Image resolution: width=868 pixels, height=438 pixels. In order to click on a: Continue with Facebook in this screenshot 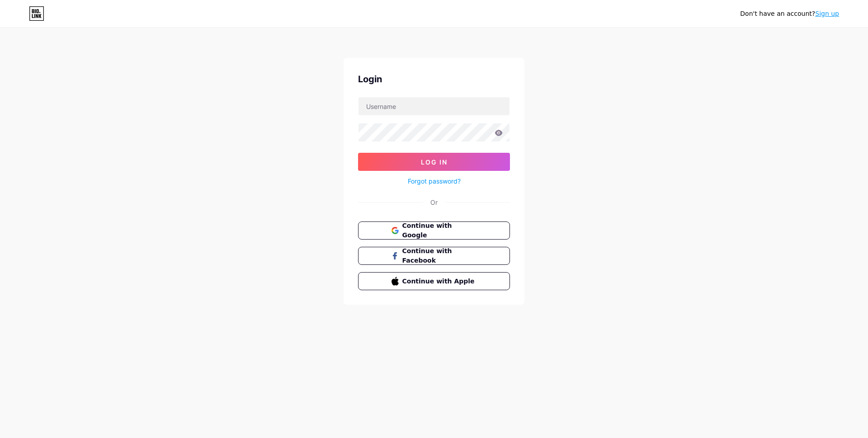, I will do `click(434, 256)`.